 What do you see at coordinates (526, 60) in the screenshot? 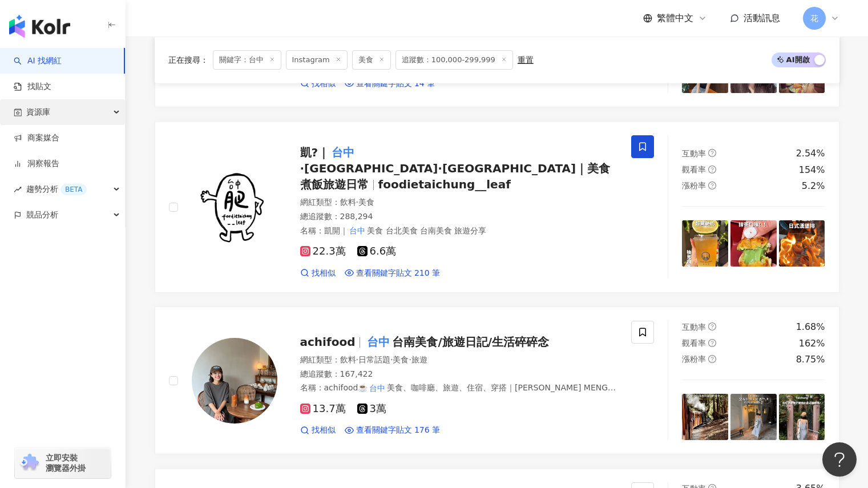
I see `div: 重置` at bounding box center [526, 60].